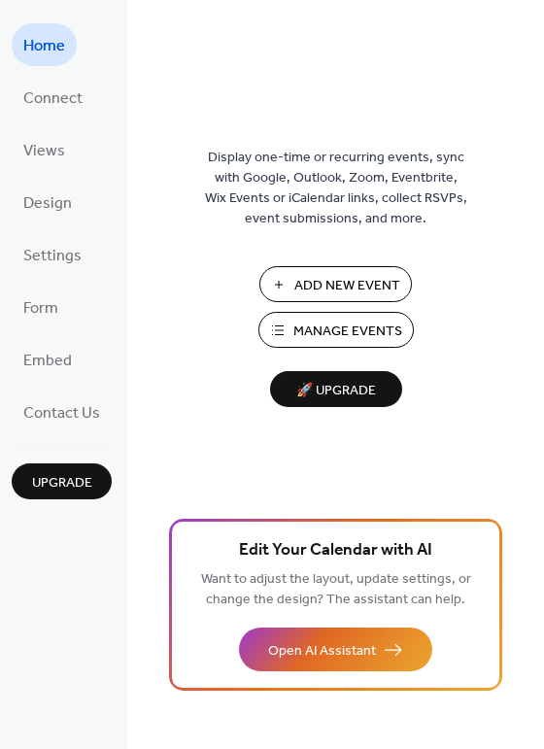 Image resolution: width=544 pixels, height=749 pixels. What do you see at coordinates (321, 651) in the screenshot?
I see `span: Open AI Assistant` at bounding box center [321, 651].